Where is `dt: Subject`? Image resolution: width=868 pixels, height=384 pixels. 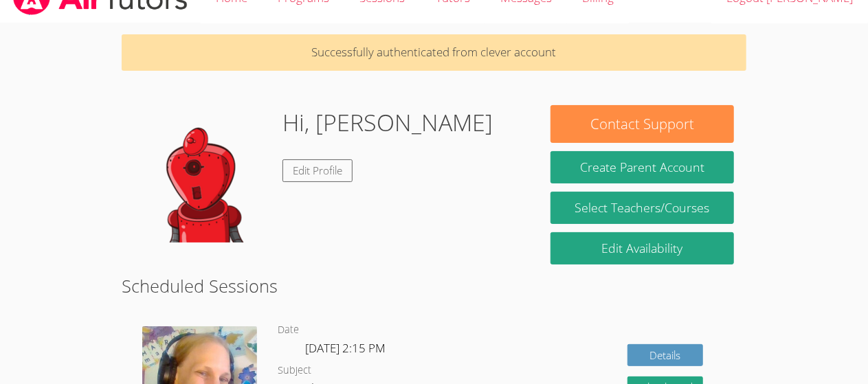
dt: Subject is located at coordinates (294, 370).